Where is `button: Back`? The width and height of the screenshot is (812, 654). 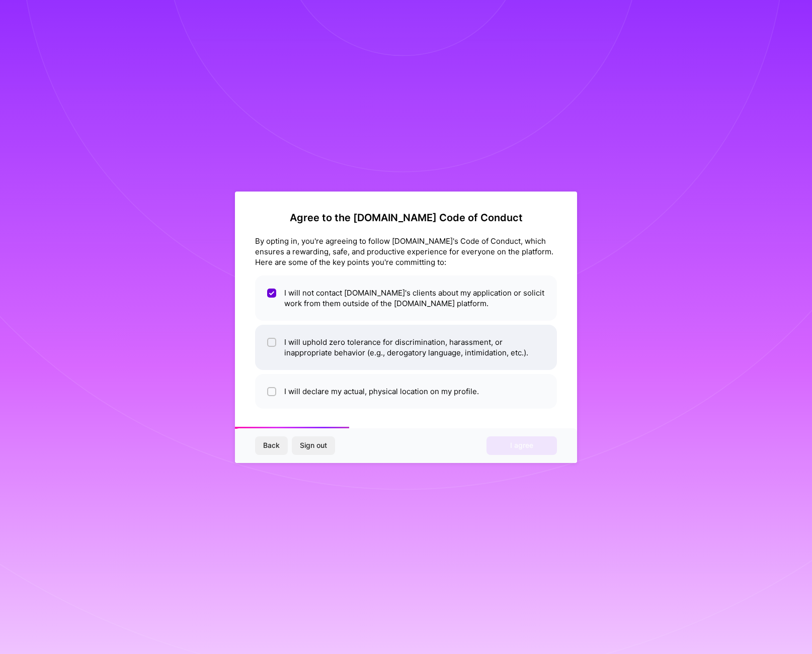 button: Back is located at coordinates (271, 446).